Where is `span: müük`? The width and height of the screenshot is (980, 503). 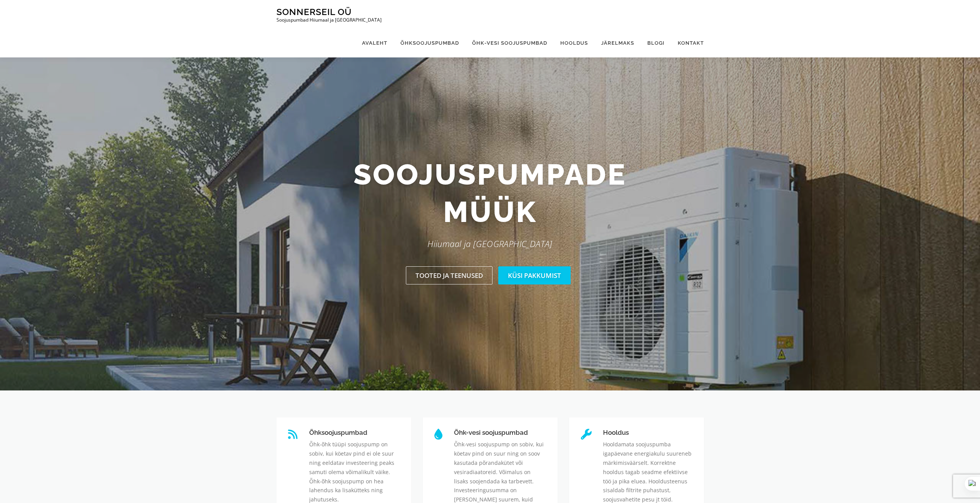
span: müük is located at coordinates (490, 212).